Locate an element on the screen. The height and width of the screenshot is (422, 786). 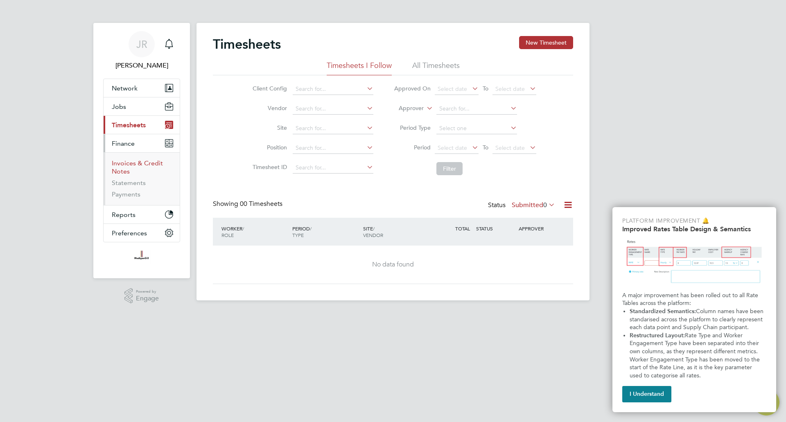
div: SITE is located at coordinates (396, 232).